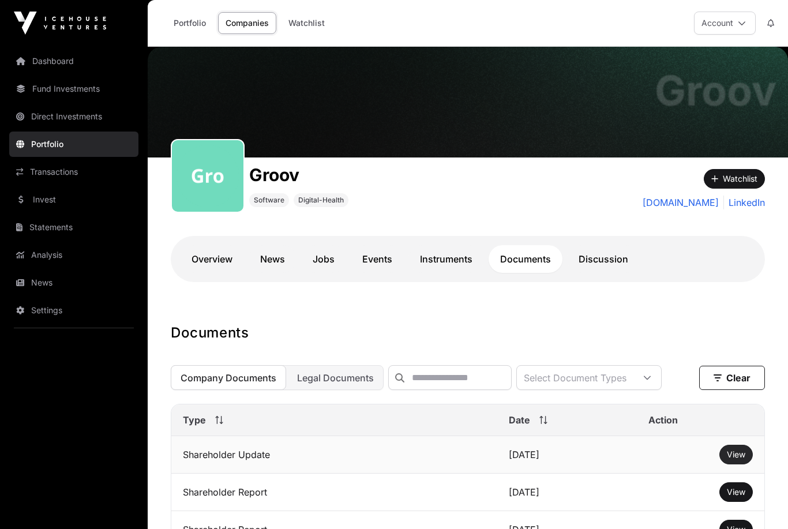 This screenshot has width=788, height=529. Describe the element at coordinates (269, 200) in the screenshot. I see `span: Software` at that location.